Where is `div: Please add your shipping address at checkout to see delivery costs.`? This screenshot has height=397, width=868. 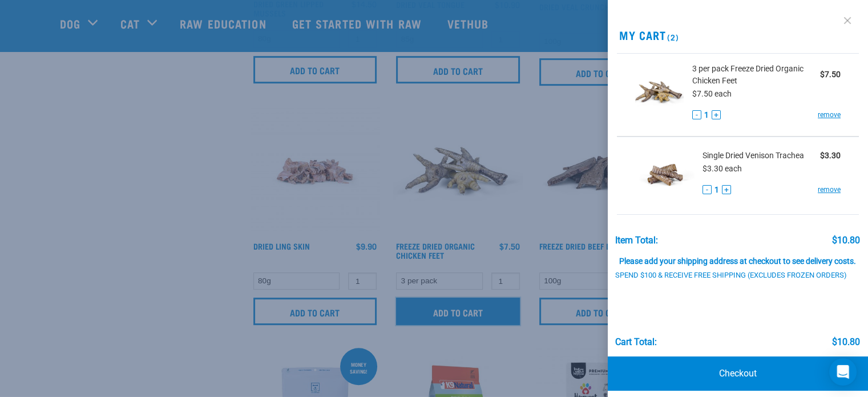
div: Please add your shipping address at checkout to see delivery costs. is located at coordinates (737, 256).